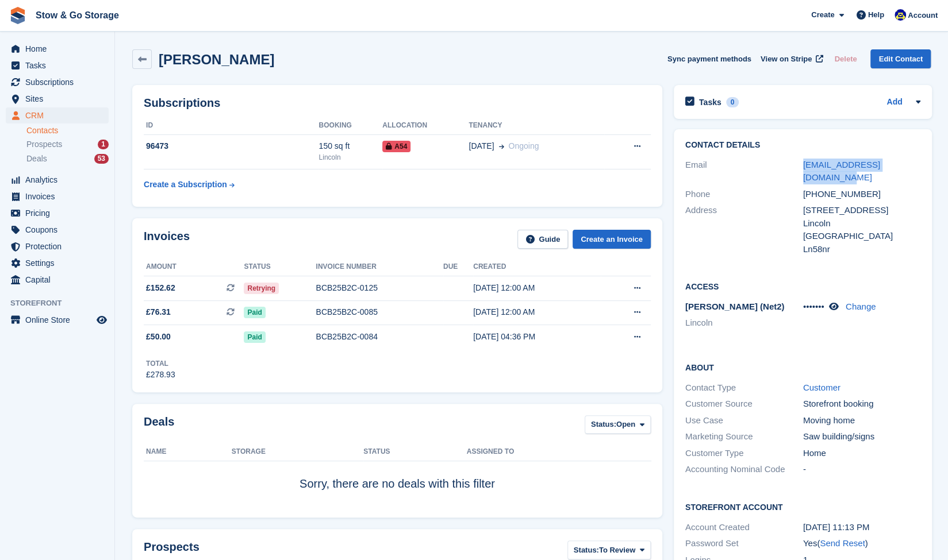  What do you see at coordinates (821, 387) in the screenshot?
I see `a: Customer` at bounding box center [821, 387].